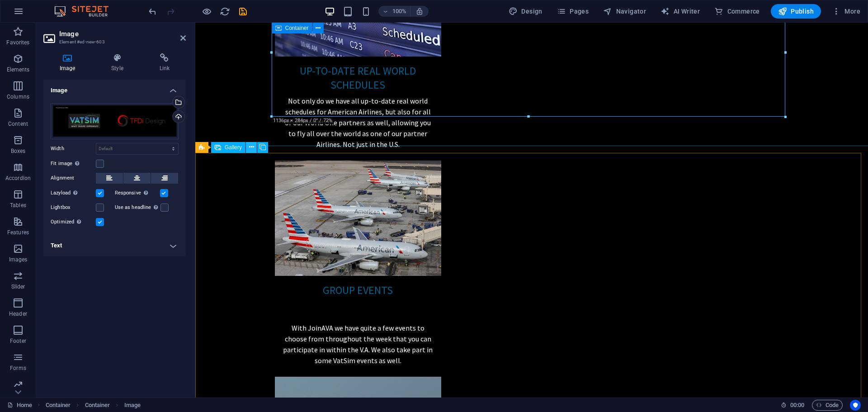 This screenshot has height=412, width=868. I want to click on h6: Session time, so click(792, 405).